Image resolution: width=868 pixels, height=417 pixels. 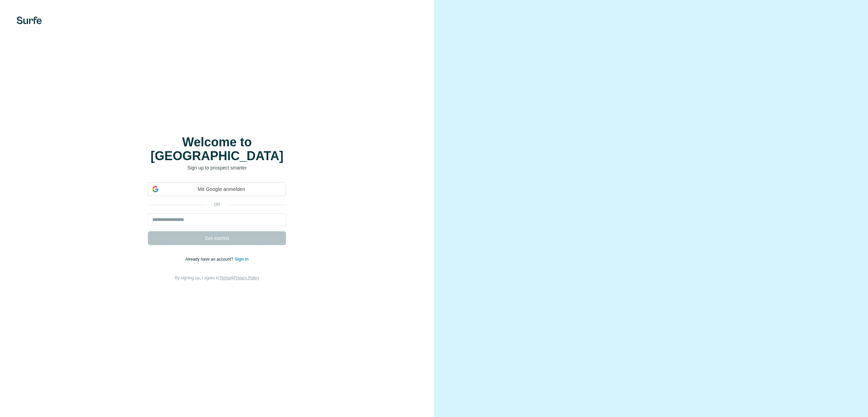 What do you see at coordinates (225, 278) in the screenshot?
I see `a: Terms` at bounding box center [225, 278].